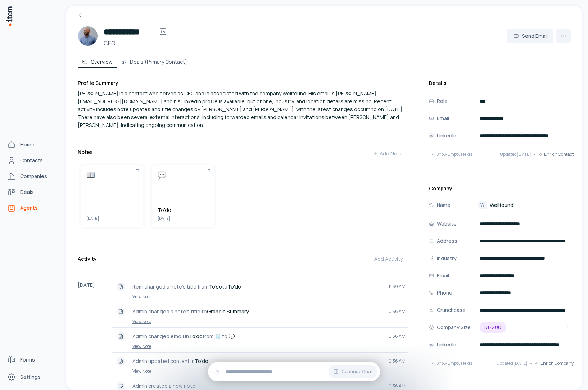 The width and height of the screenshot is (588, 390). What do you see at coordinates (88, 36) in the screenshot?
I see `img: Amit Matani` at bounding box center [88, 36].